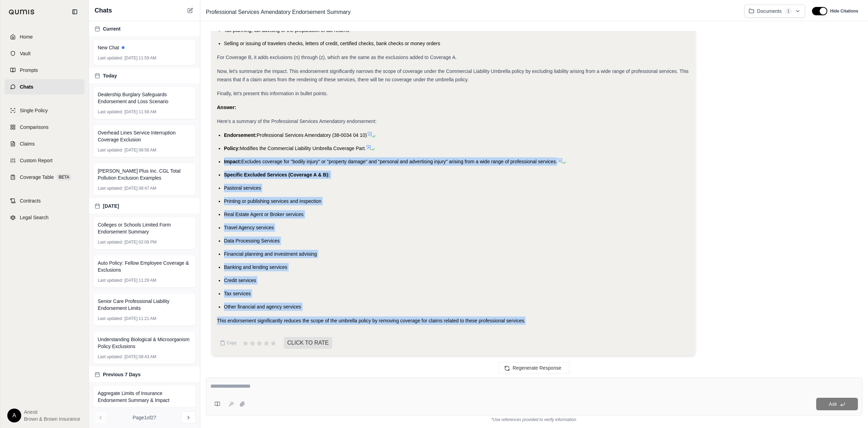 Image resolution: width=868 pixels, height=428 pixels. Describe the element at coordinates (34, 217) in the screenshot. I see `span: Legal Search` at that location.